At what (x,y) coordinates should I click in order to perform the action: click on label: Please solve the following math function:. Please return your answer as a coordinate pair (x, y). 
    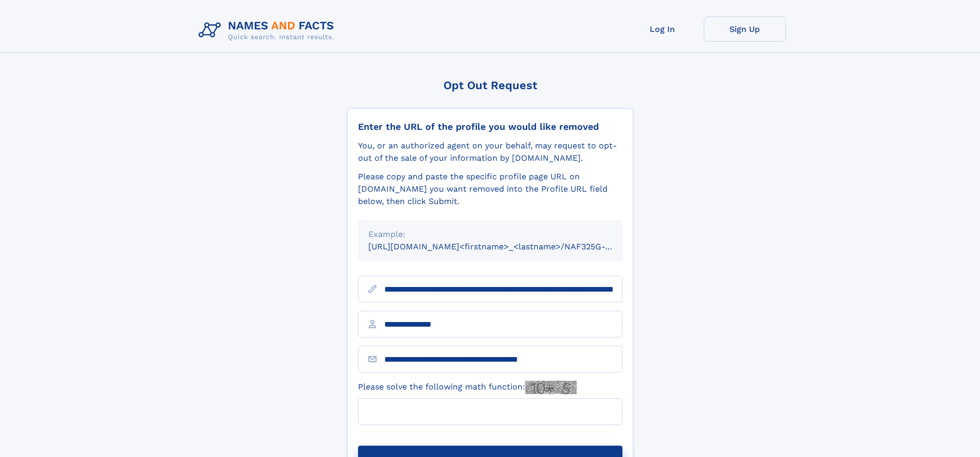
    Looking at the image, I should click on (467, 387).